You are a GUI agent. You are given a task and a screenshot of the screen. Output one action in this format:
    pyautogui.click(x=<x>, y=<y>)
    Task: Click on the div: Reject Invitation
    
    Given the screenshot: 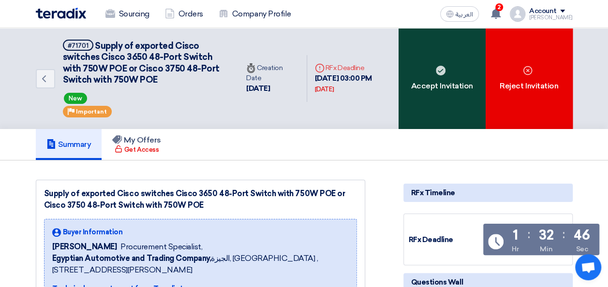 What is the action you would take?
    pyautogui.click(x=529, y=78)
    